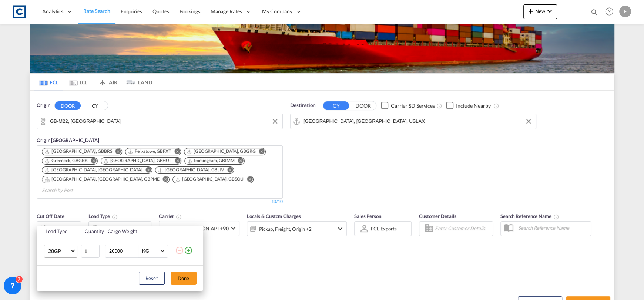  What do you see at coordinates (152, 278) in the screenshot?
I see `button: Reset` at bounding box center [152, 278].